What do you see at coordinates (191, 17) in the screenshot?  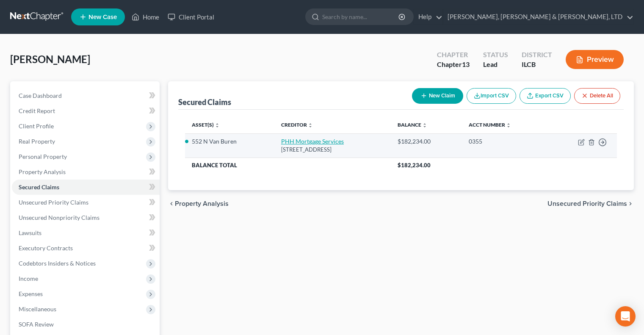 I see `a: Client Portal` at bounding box center [191, 17].